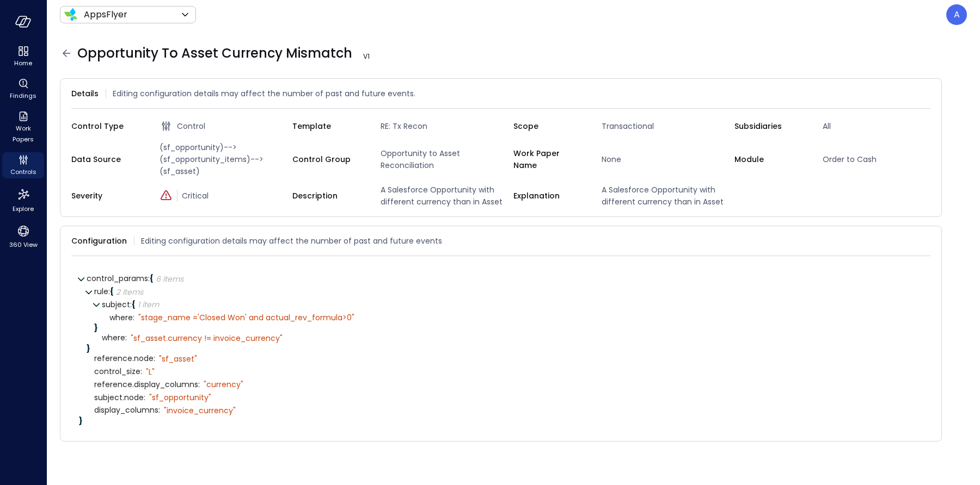 This screenshot has height=485, width=980. I want to click on span: Transactional, so click(666, 126).